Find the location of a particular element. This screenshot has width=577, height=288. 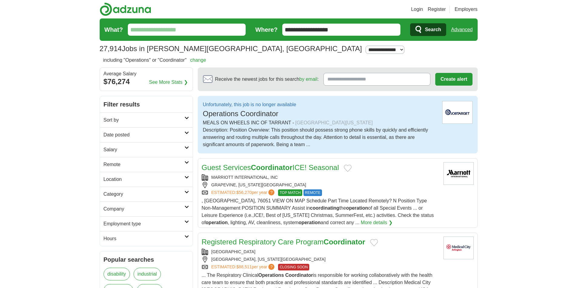

p: Unfortunately, this job is no longer available is located at coordinates (249, 105).